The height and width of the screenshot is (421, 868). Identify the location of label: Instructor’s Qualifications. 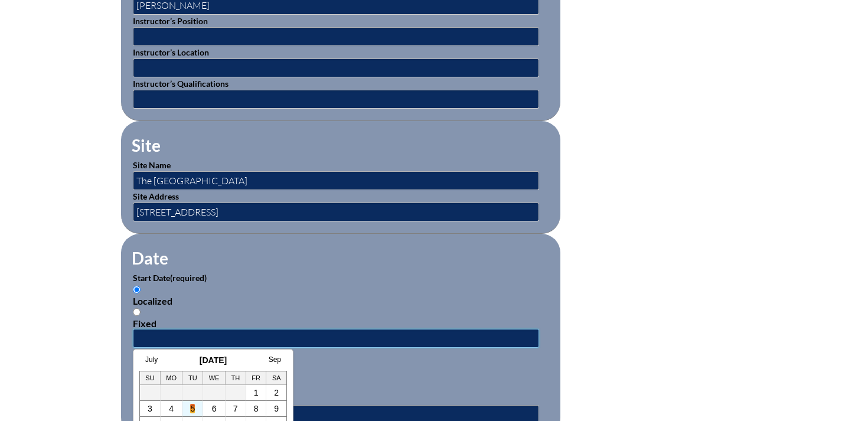
(181, 83).